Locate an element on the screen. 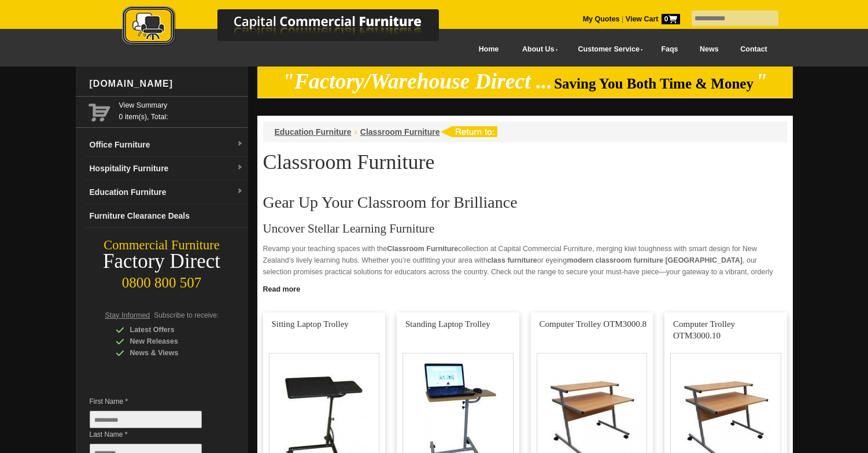  input: First Name * is located at coordinates (145, 420).